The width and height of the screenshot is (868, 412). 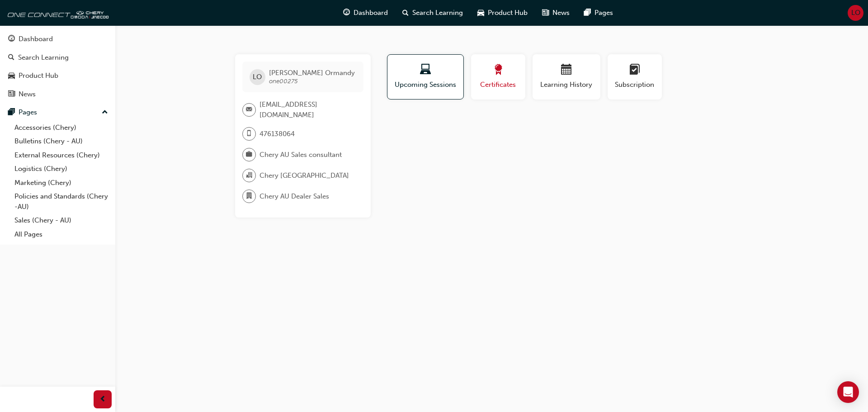 I want to click on a: Marketing (Chery), so click(x=61, y=183).